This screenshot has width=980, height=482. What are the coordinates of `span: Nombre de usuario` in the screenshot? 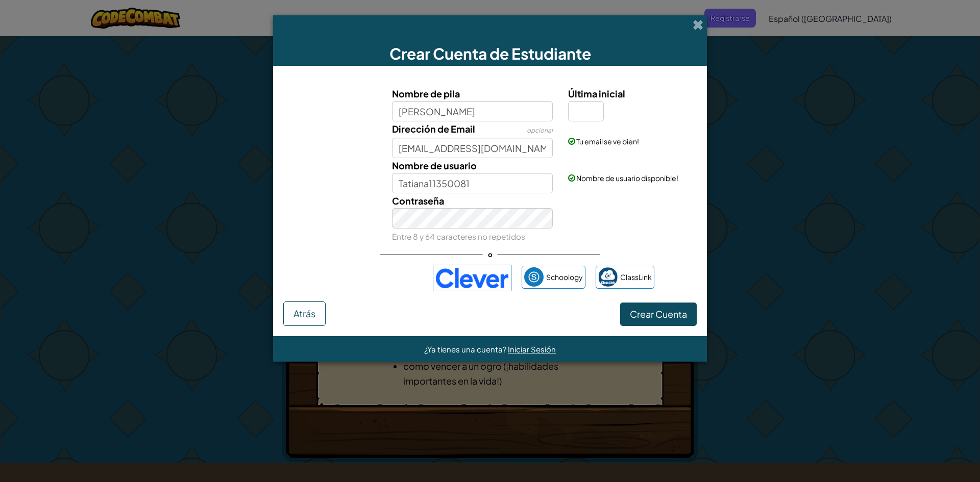 It's located at (434, 165).